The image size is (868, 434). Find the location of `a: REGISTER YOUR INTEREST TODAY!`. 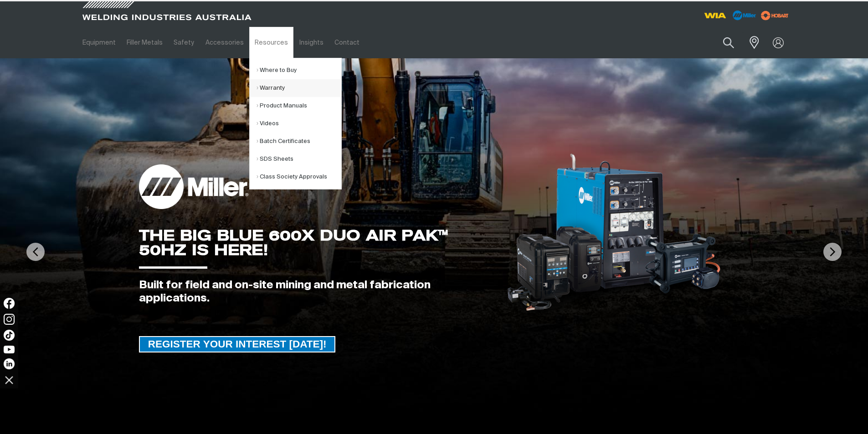

a: REGISTER YOUR INTEREST TODAY! is located at coordinates (238, 345).